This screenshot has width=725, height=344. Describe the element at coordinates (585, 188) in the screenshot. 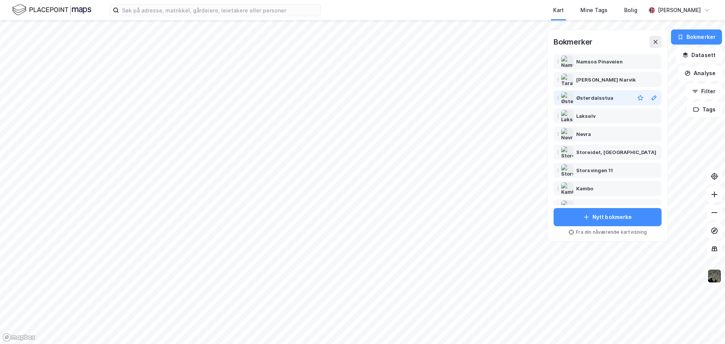

I see `div: Kambo` at that location.